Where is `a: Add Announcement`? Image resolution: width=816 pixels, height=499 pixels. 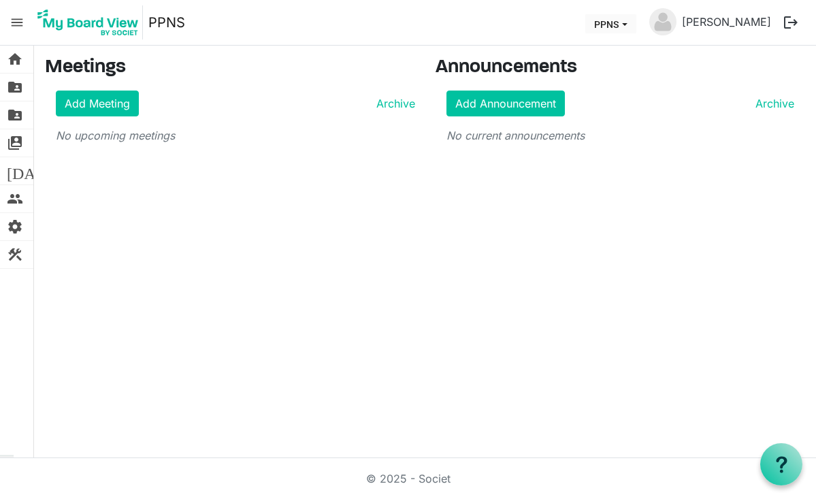
a: Add Announcement is located at coordinates (506, 103).